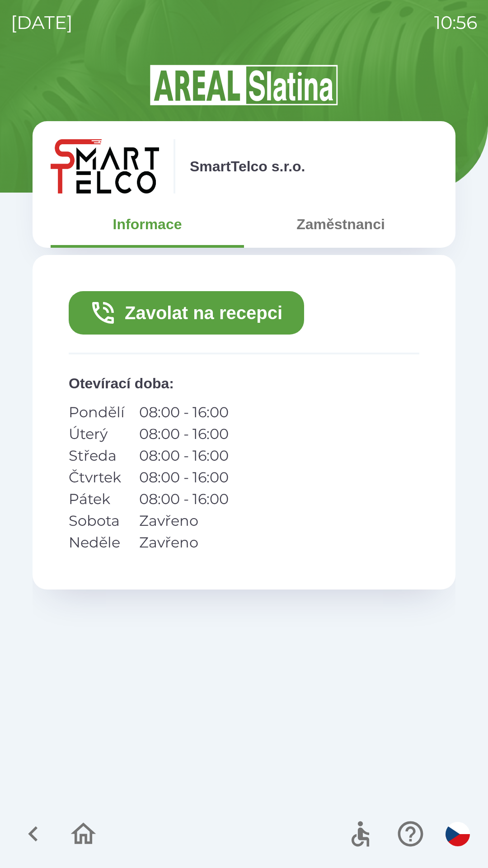  Describe the element at coordinates (97, 412) in the screenshot. I see `p: Pondělí` at that location.